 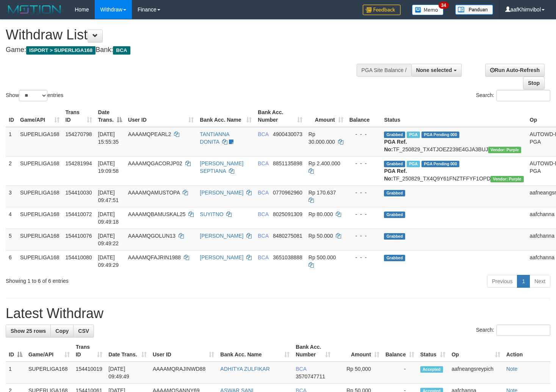 I want to click on th: Amount: activate to sort column ascending, so click(x=358, y=350).